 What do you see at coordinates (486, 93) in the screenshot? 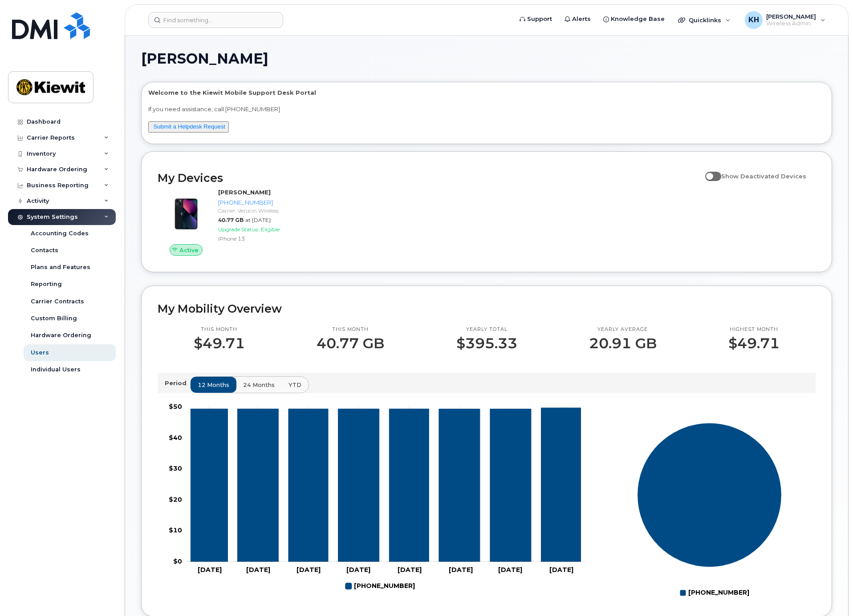
I see `p: Welcome to the Kiewit Mobile Support Desk Portal` at bounding box center [486, 93].